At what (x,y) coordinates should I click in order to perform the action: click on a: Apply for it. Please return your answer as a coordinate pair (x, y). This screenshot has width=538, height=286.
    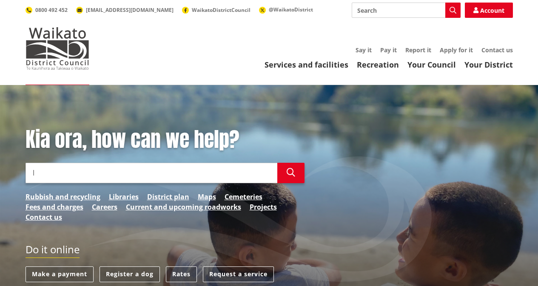
    Looking at the image, I should click on (456, 50).